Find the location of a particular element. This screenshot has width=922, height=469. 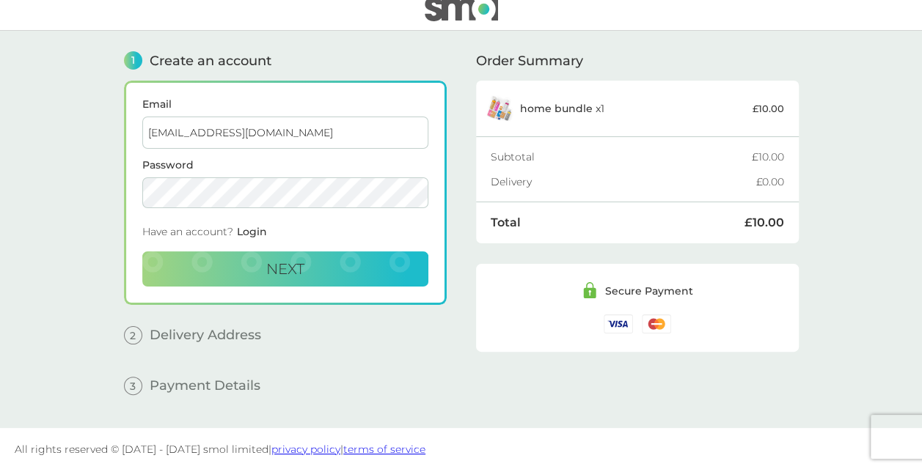

span: 3 is located at coordinates (133, 386).